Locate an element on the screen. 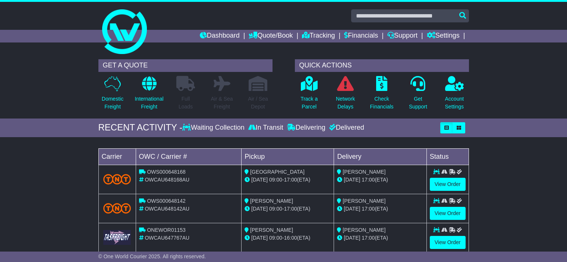  span: OWCAU648168AU is located at coordinates (167, 180).